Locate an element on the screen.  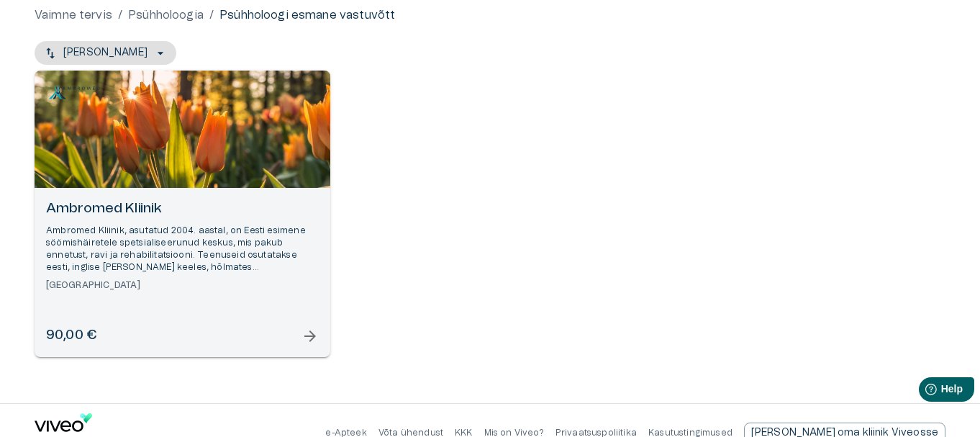
img: Ambromed Kliinik logo is located at coordinates (74, 93).